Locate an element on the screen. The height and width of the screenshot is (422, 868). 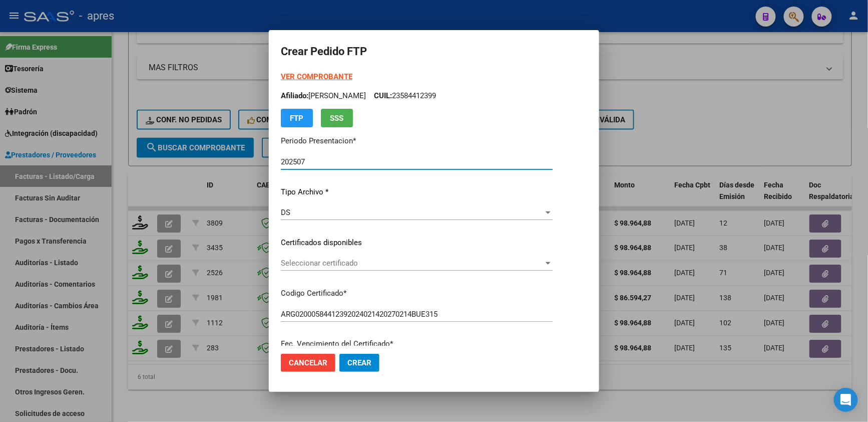
button: Crear is located at coordinates (360, 363).